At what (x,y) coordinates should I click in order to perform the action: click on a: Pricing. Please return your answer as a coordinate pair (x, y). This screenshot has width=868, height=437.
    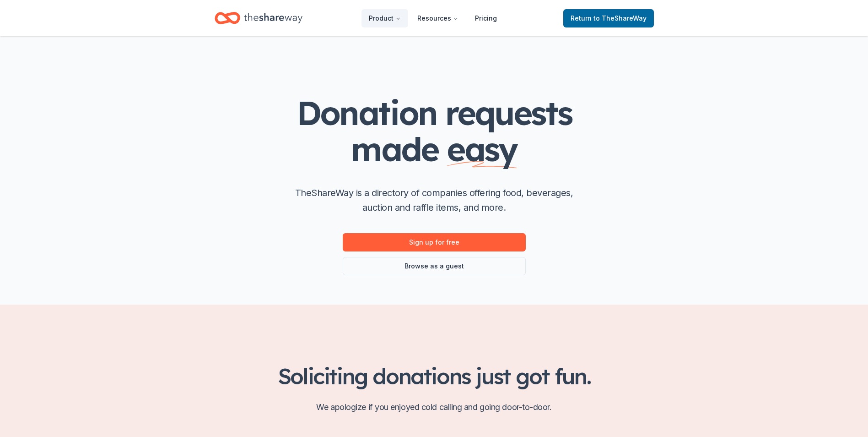
    Looking at the image, I should click on (486, 18).